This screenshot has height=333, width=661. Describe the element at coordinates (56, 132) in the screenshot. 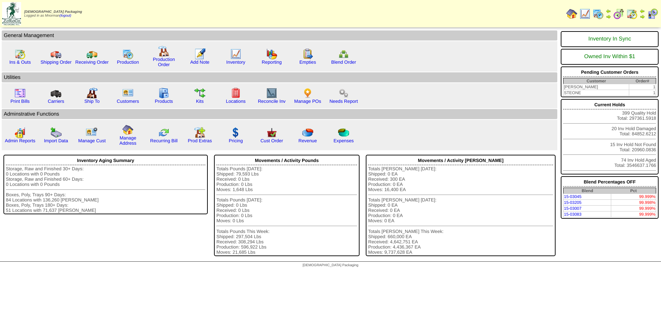

I see `img: import.gif` at that location.